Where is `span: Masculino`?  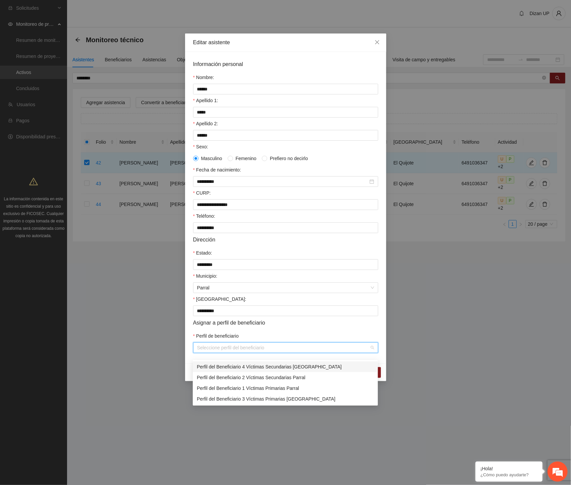
span: Masculino is located at coordinates (212, 159).